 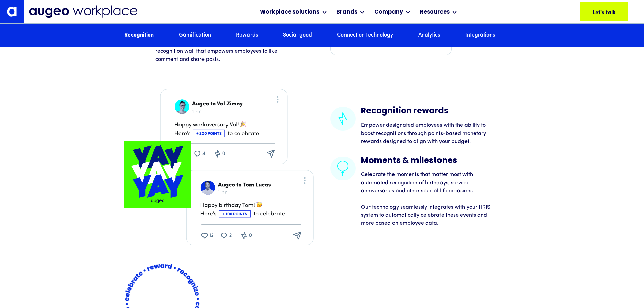 What do you see at coordinates (194, 36) in the screenshot?
I see `a: Gamification` at bounding box center [194, 36].